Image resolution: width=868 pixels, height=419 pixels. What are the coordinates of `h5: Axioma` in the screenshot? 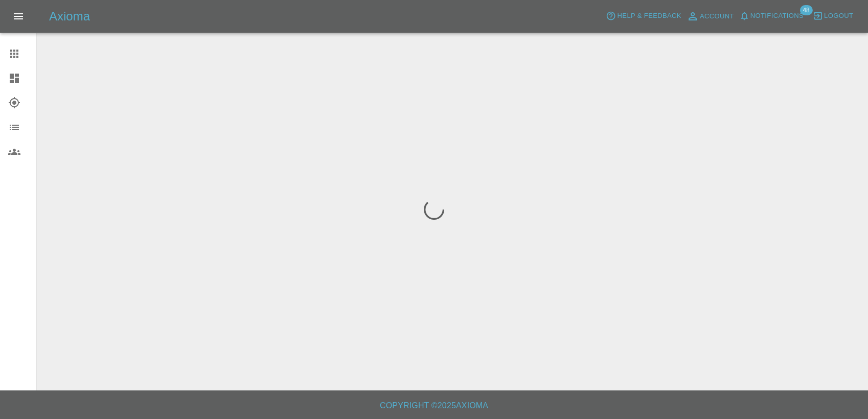 It's located at (70, 17).